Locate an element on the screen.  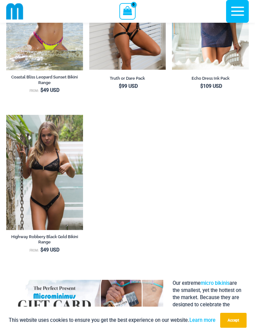
h2: Echo Dress Ink Pack is located at coordinates (211, 78).